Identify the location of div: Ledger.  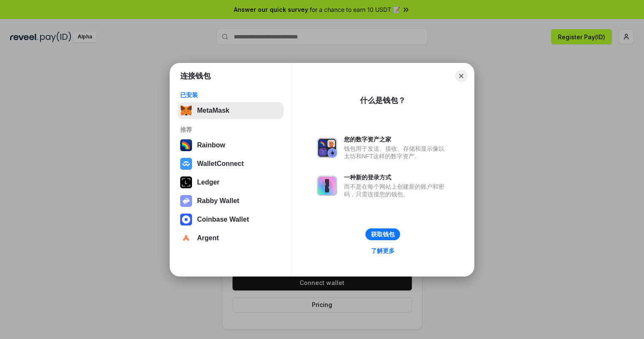
(208, 183).